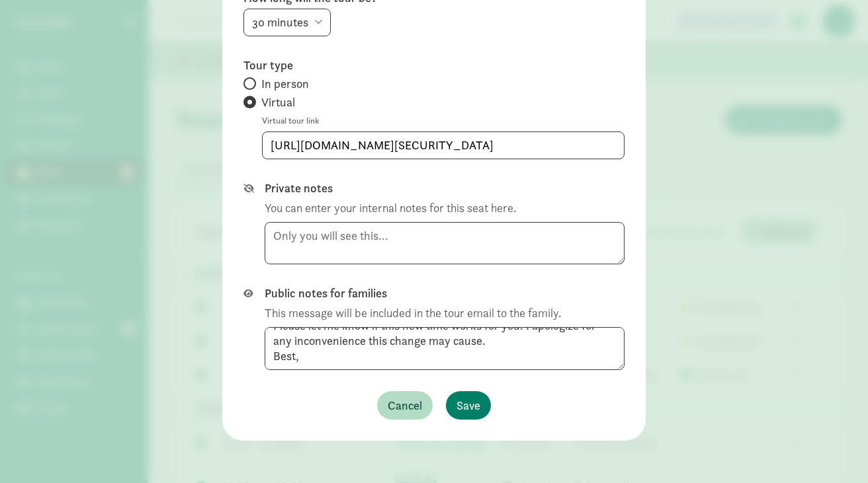 The image size is (868, 483). I want to click on label: Tour type, so click(434, 65).